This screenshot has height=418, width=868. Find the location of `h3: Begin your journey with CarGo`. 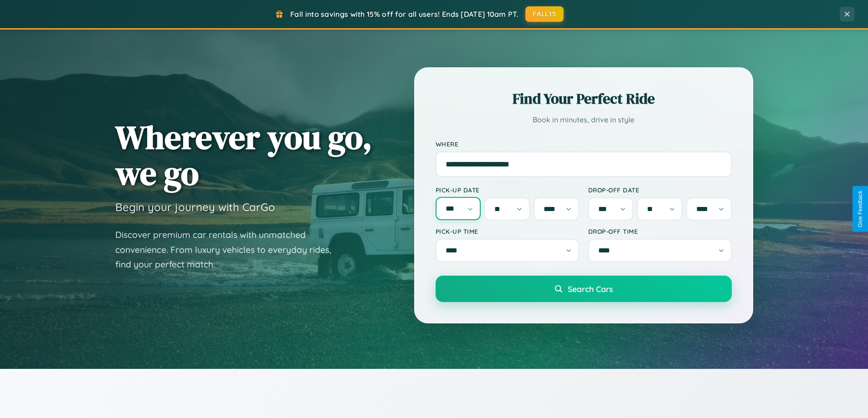

h3: Begin your journey with CarGo is located at coordinates (195, 207).